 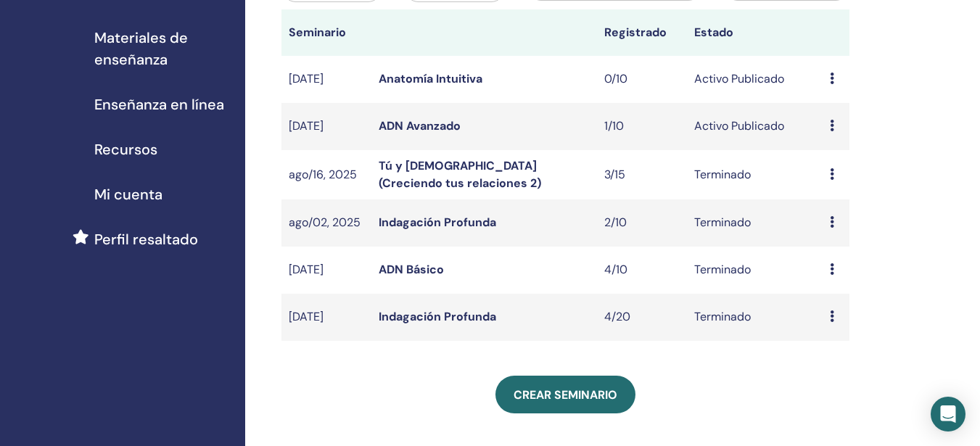 What do you see at coordinates (642, 270) in the screenshot?
I see `td: 4/10` at bounding box center [642, 270].